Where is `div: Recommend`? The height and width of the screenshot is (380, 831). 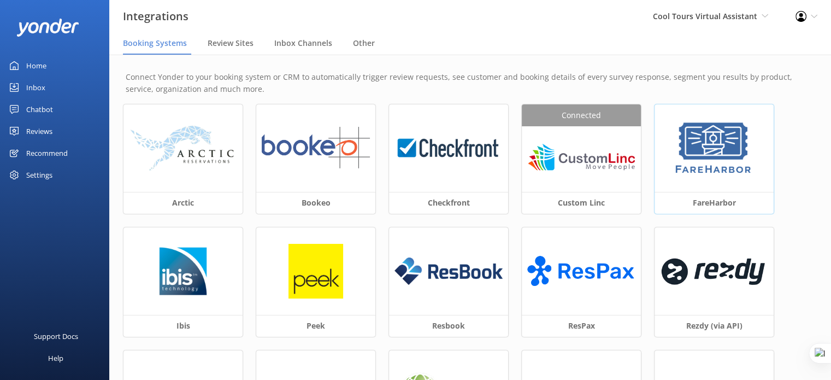 div: Recommend is located at coordinates (47, 153).